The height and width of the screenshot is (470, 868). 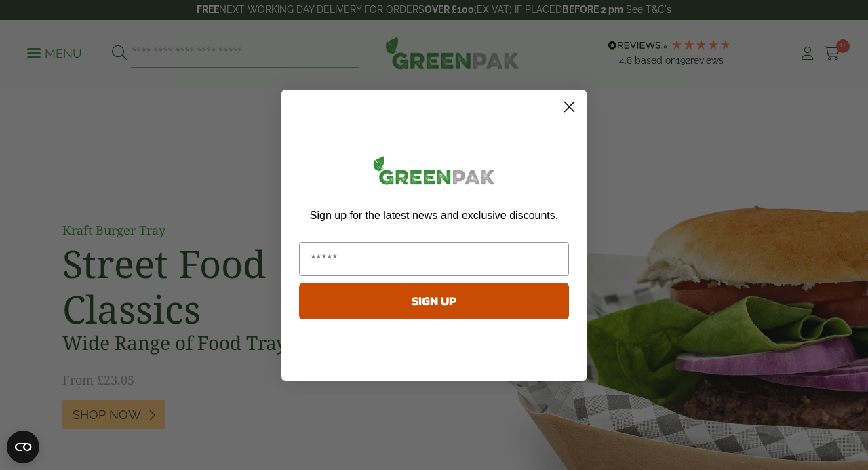 What do you see at coordinates (434, 259) in the screenshot?
I see `input: Email` at bounding box center [434, 259].